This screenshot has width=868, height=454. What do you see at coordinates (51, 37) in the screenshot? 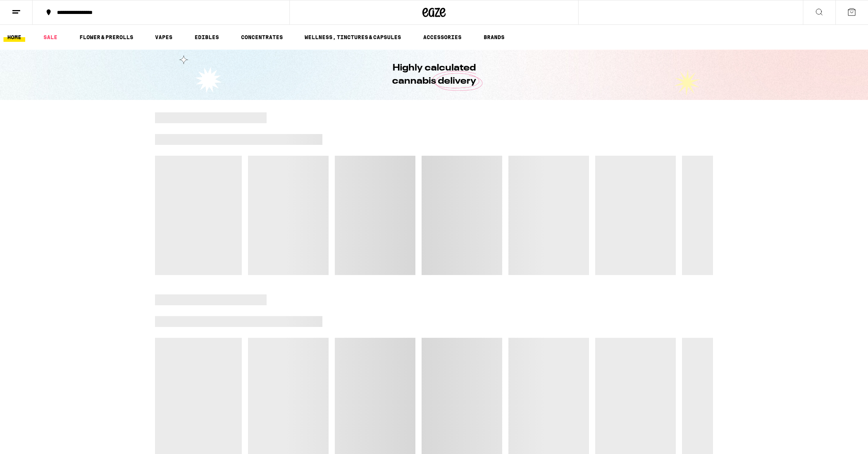
I see `a: SALE` at bounding box center [51, 37].